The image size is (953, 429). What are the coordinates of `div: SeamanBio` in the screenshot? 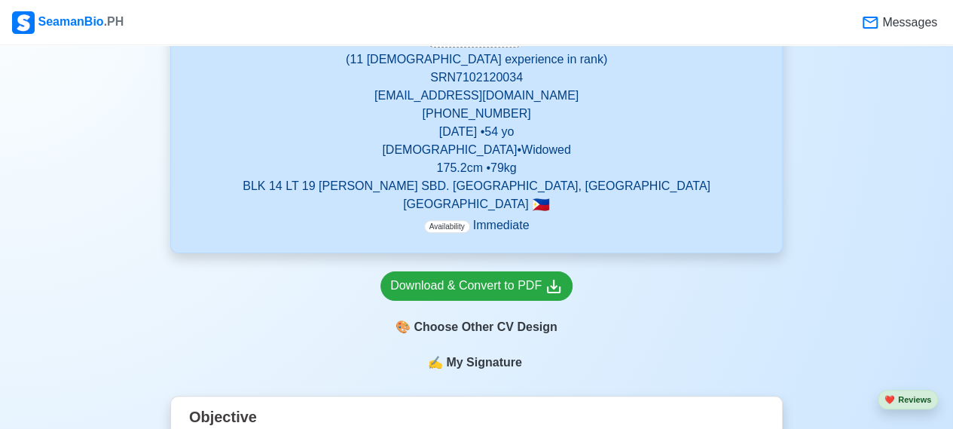 It's located at (68, 23).